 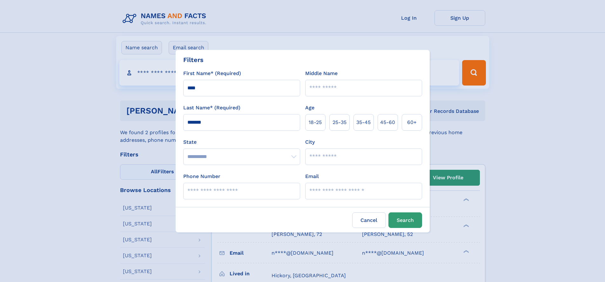 I want to click on label: Last Name* (Required), so click(x=212, y=108).